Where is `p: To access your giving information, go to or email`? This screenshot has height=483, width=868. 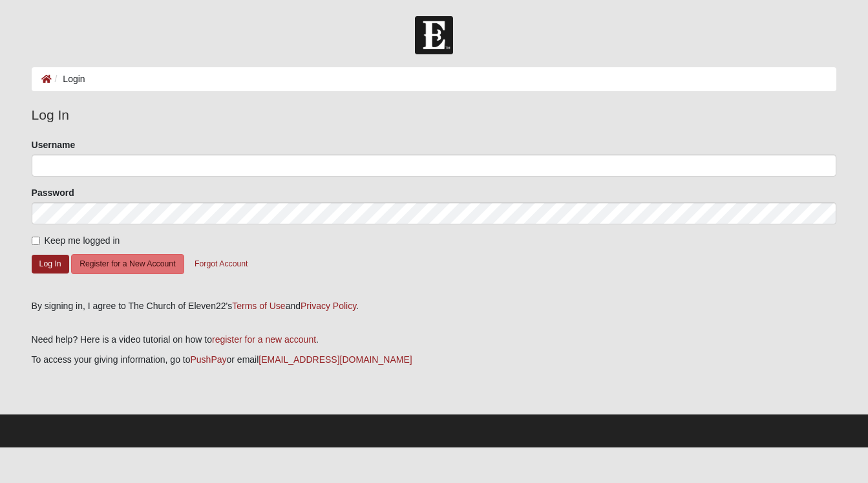
p: To access your giving information, go to or email is located at coordinates (434, 359).